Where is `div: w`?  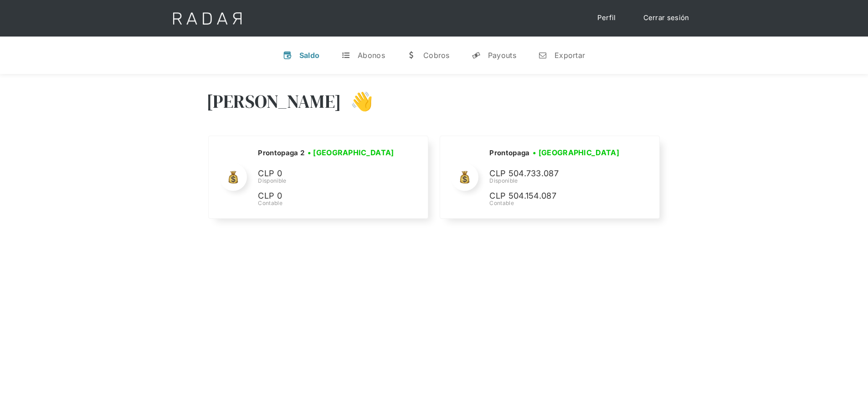 div: w is located at coordinates (411, 55).